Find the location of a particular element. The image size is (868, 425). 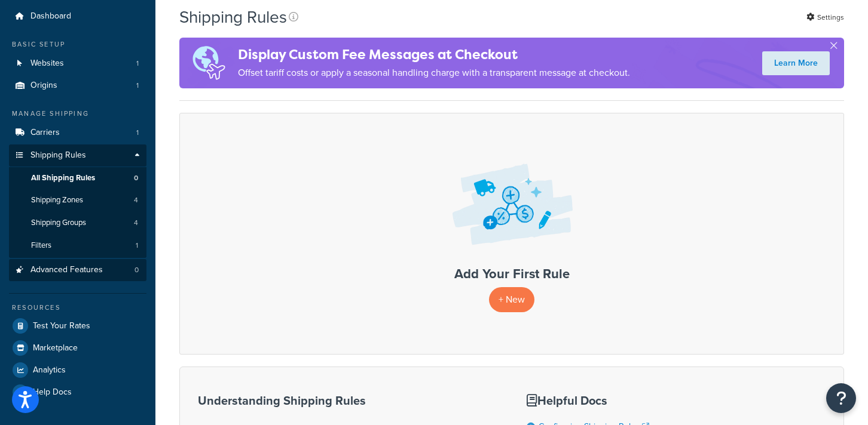

a: Shipping Zones 4 is located at coordinates (77, 201).